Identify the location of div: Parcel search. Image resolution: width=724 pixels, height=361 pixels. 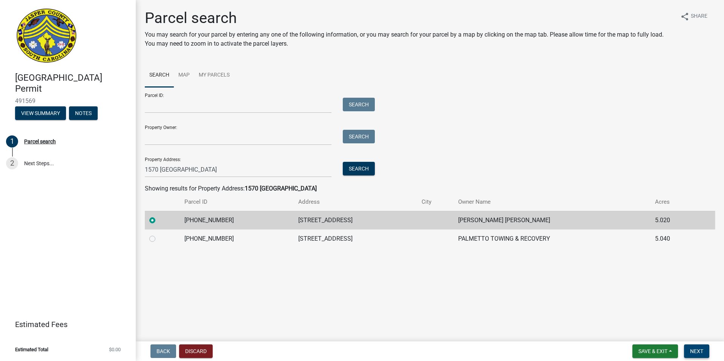
(40, 142).